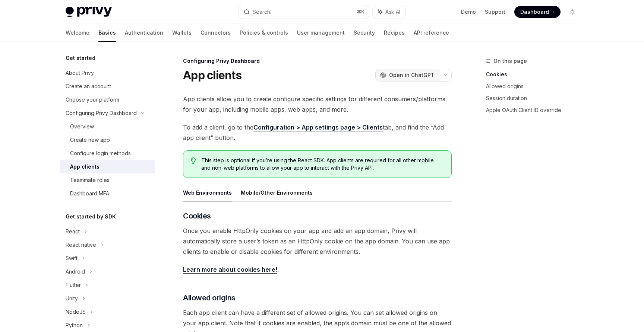  I want to click on a: Policies & controls, so click(264, 33).